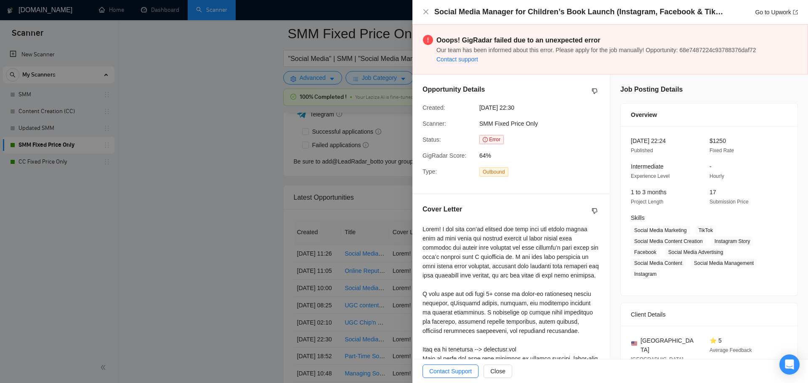 The height and width of the screenshot is (383, 808). Describe the element at coordinates (649, 192) in the screenshot. I see `span: 1 to 3 months` at that location.